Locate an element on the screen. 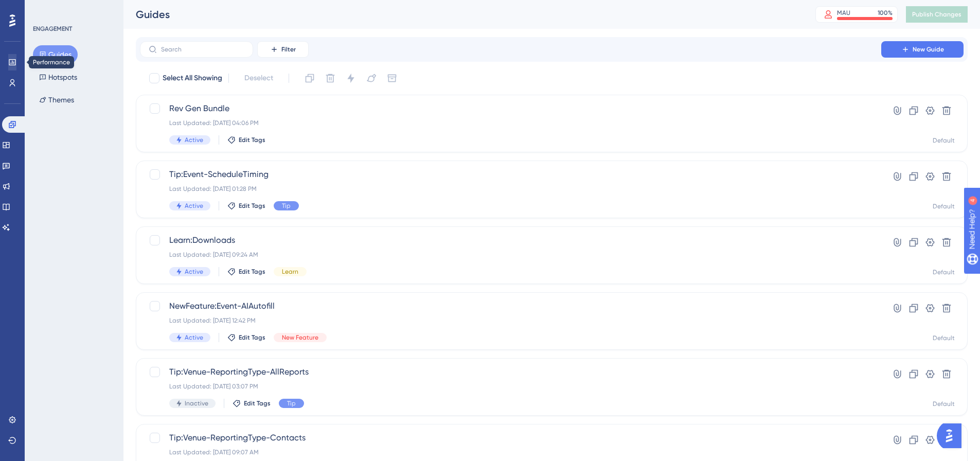 Image resolution: width=980 pixels, height=461 pixels. span: Inactive is located at coordinates (196, 403).